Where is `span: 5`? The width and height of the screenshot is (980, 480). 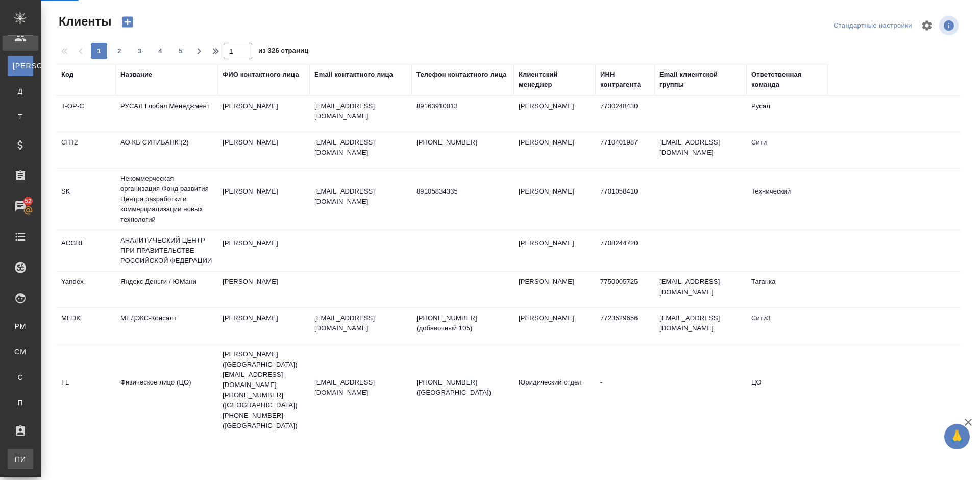 span: 5 is located at coordinates (181, 51).